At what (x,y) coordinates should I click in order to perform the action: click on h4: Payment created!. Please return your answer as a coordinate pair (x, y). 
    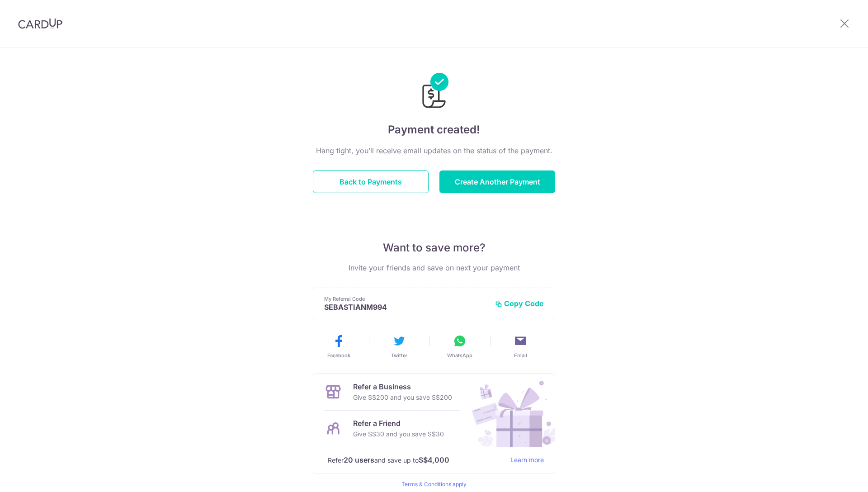
    Looking at the image, I should click on (434, 130).